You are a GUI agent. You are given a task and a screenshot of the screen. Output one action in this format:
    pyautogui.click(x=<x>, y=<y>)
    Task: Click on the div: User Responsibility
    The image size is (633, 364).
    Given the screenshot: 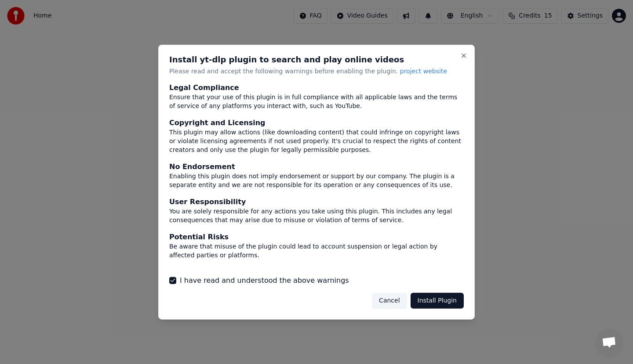 What is the action you would take?
    pyautogui.click(x=316, y=202)
    